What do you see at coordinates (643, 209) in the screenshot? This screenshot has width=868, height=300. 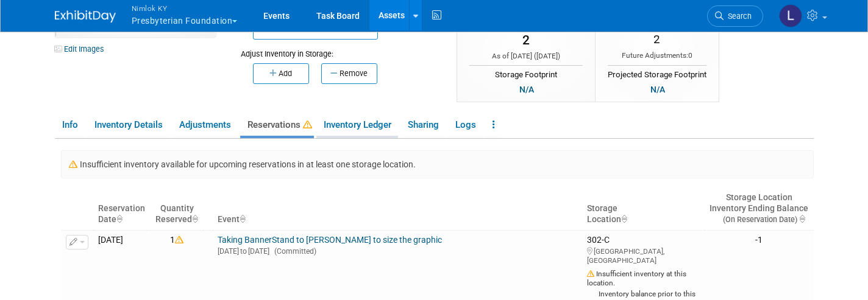 I see `th: Storage Location : activate to sort column ascending` at bounding box center [643, 209].